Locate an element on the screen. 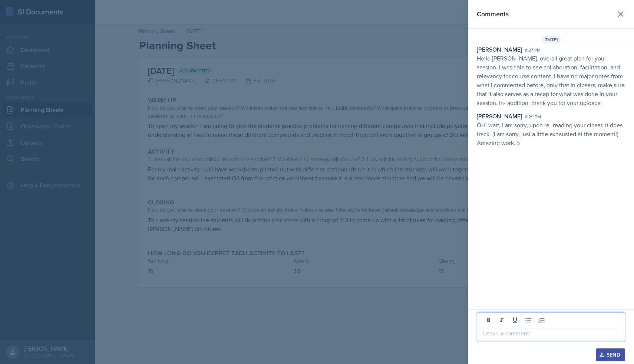 The height and width of the screenshot is (364, 634). p: OH! wait, I am sorry, upon re- reading your closer, it does track. (I am sorry, just a little exh... is located at coordinates (551, 134).